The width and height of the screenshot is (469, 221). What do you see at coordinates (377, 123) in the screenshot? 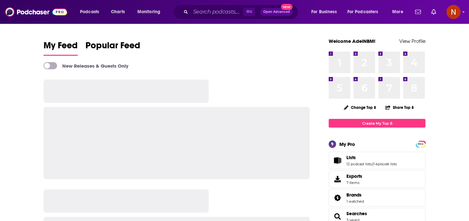
I see `a: Create My Top 8` at bounding box center [377, 123].